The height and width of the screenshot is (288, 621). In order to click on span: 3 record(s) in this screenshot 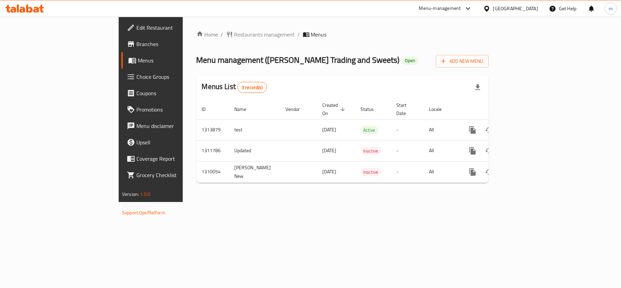, I will do `click(252, 87)`.